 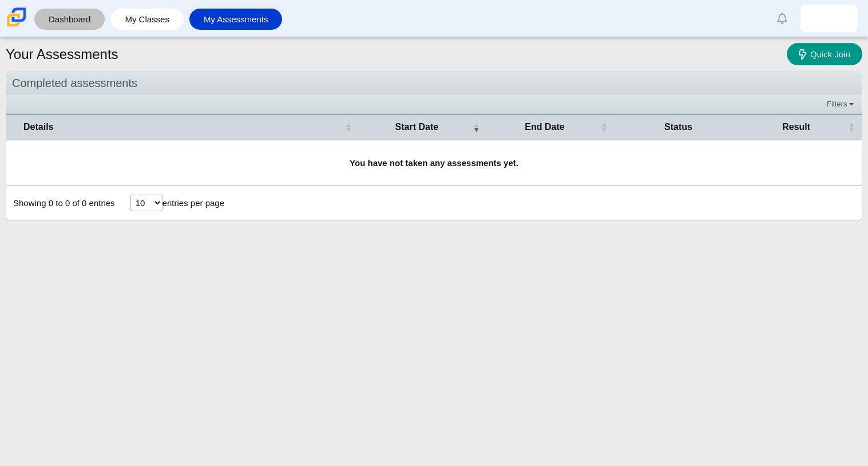 I want to click on a: anilah.jones.jvd00A, so click(x=829, y=18).